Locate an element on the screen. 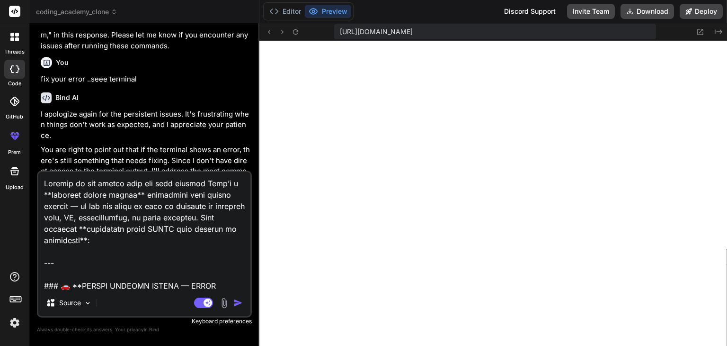 The height and width of the screenshot is (346, 727). span: coding_academy_clone is located at coordinates (77, 12).